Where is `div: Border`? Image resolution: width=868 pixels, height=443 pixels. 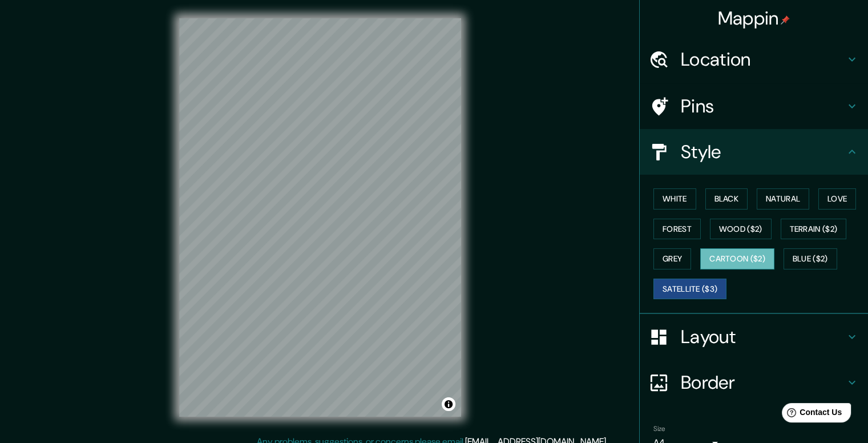
div: Border is located at coordinates (754, 383).